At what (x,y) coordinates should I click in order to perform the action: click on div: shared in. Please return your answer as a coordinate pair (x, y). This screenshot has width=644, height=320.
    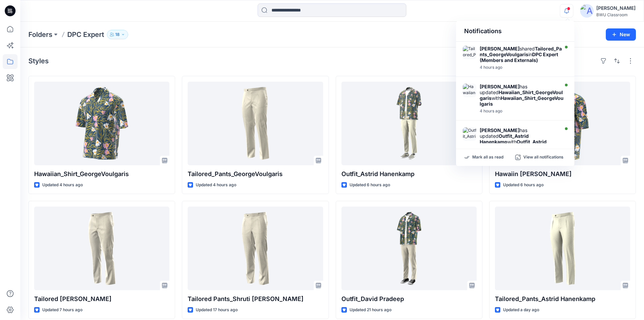
    Looking at the image, I should click on (522, 54).